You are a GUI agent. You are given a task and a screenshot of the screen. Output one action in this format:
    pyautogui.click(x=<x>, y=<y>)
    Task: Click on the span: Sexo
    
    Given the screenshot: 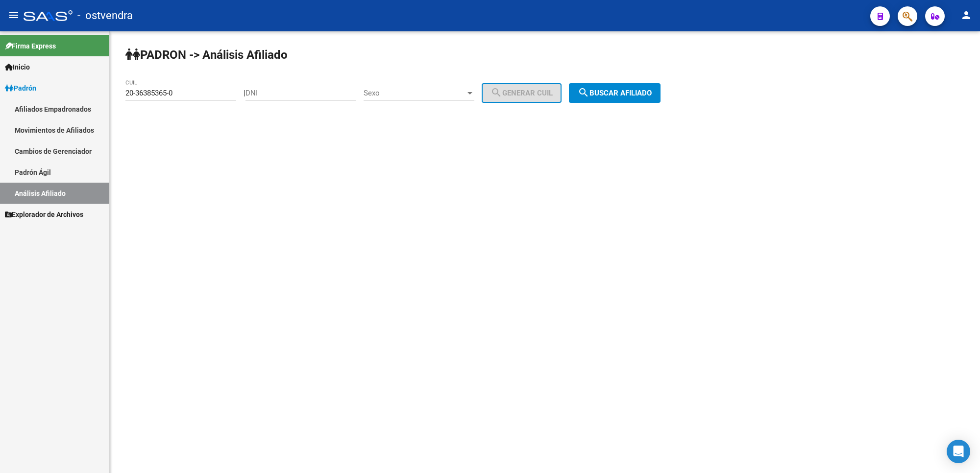 What is the action you would take?
    pyautogui.click(x=415, y=93)
    